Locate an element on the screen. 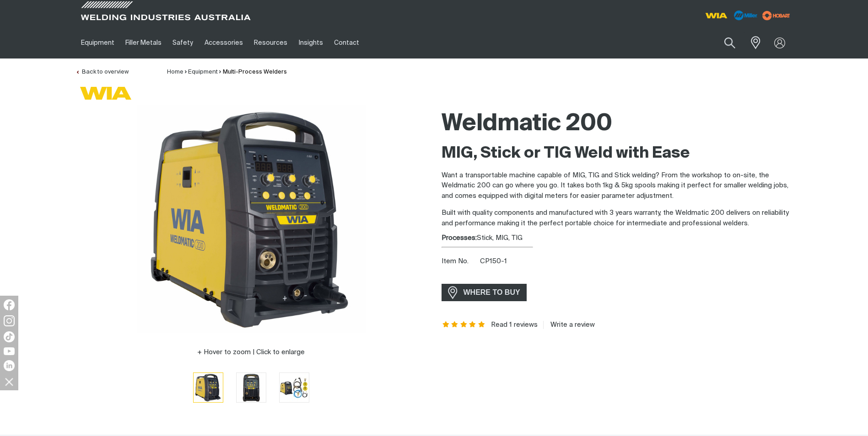 The image size is (868, 436). button: Go to slide 3 is located at coordinates (294, 388).